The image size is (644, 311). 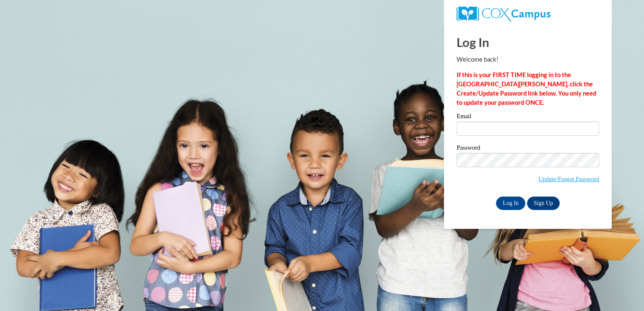 What do you see at coordinates (503, 14) in the screenshot?
I see `img: COX Campus` at bounding box center [503, 14].